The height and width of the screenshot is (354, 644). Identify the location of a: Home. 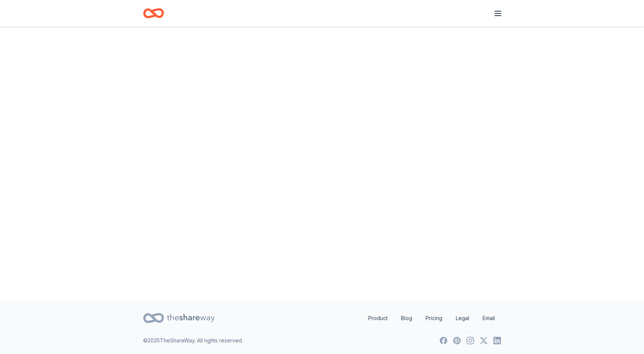
(153, 13).